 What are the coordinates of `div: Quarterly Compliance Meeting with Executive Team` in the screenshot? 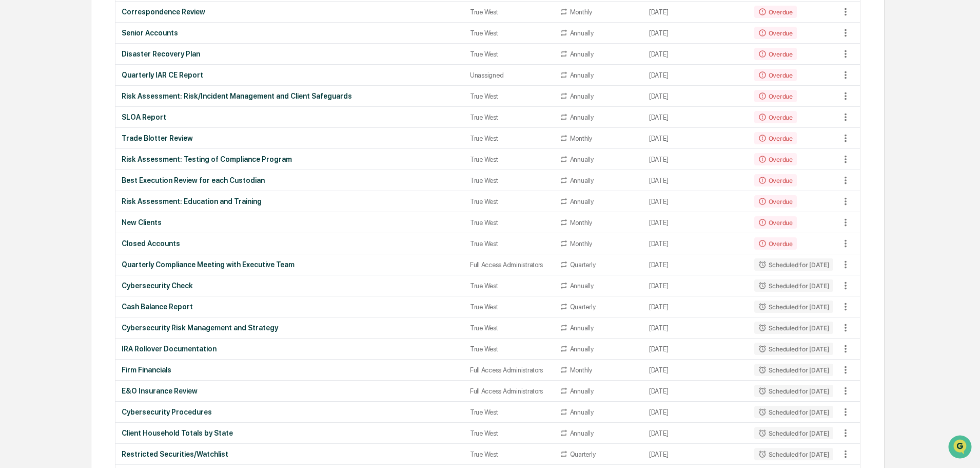 It's located at (289, 264).